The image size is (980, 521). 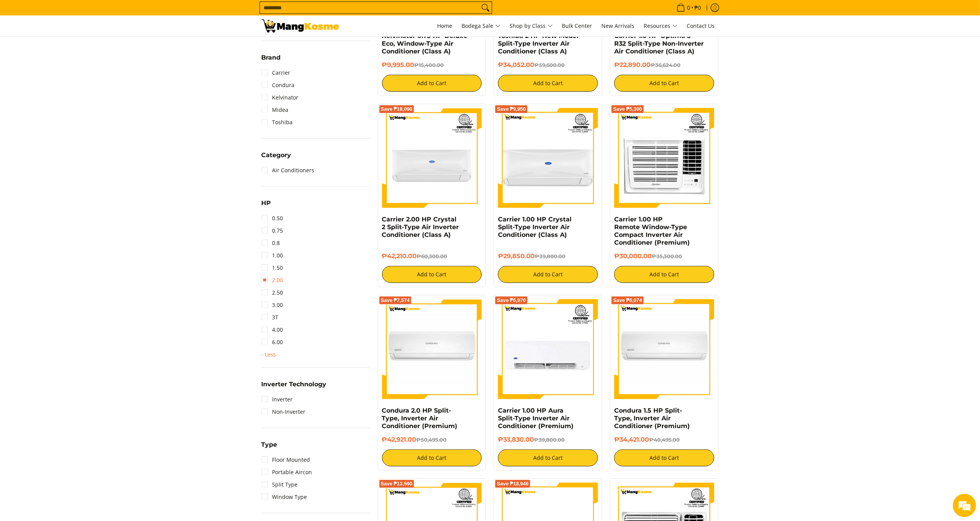 What do you see at coordinates (531, 26) in the screenshot?
I see `a: Shop by Class` at bounding box center [531, 26].